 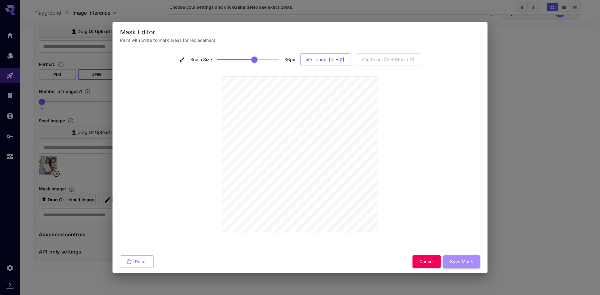 I want to click on span: [⌘ + Z], so click(x=336, y=60).